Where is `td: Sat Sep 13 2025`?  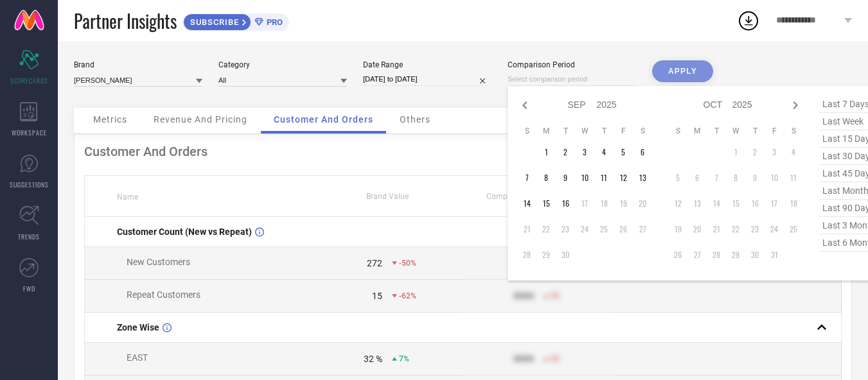
td: Sat Sep 13 2025 is located at coordinates (643, 178).